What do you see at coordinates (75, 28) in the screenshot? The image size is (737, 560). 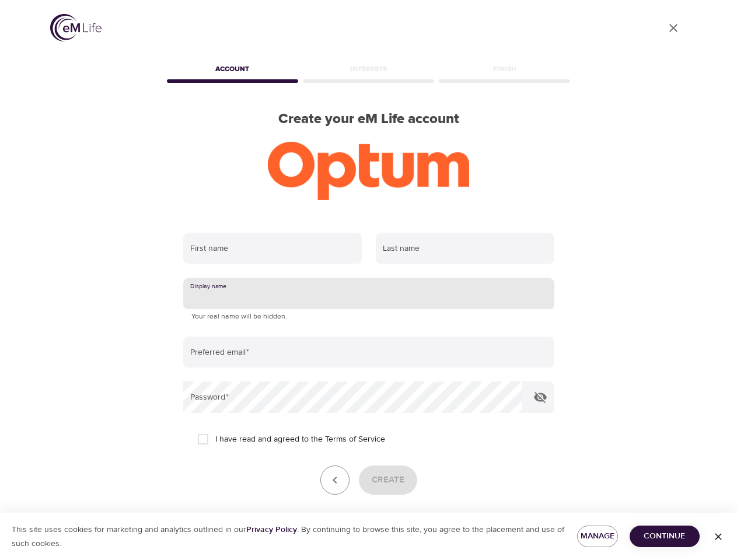 I see `img: logo` at bounding box center [75, 28].